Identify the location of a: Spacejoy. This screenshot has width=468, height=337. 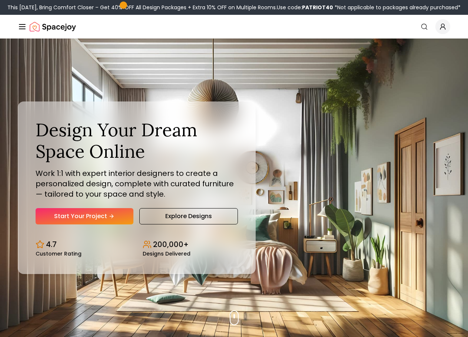
(53, 27).